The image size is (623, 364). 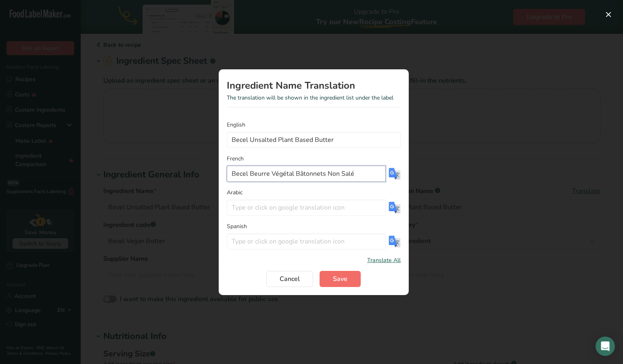 I want to click on button: Cancel, so click(x=290, y=279).